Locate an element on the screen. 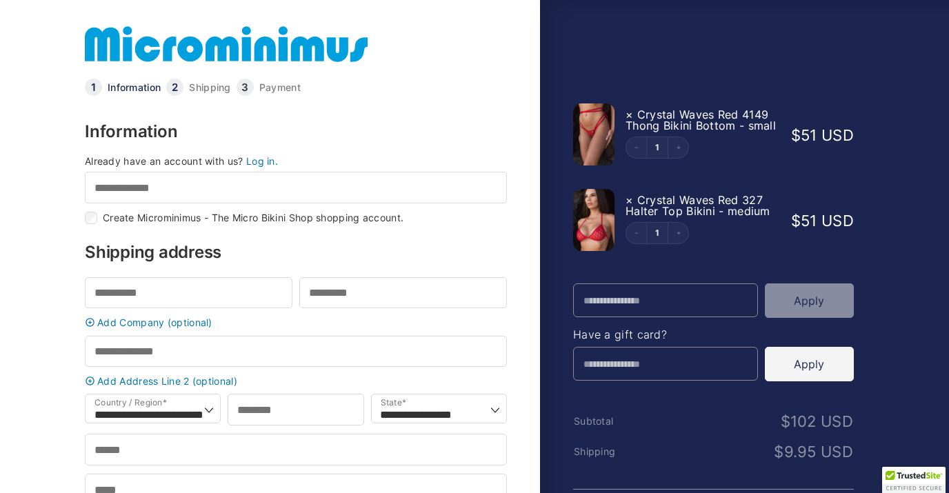 The width and height of the screenshot is (949, 493). a: Log in. is located at coordinates (262, 161).